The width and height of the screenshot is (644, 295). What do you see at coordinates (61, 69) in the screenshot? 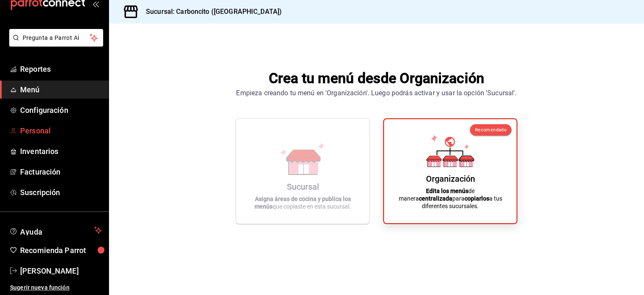
I see `span: Reportes` at bounding box center [61, 69].